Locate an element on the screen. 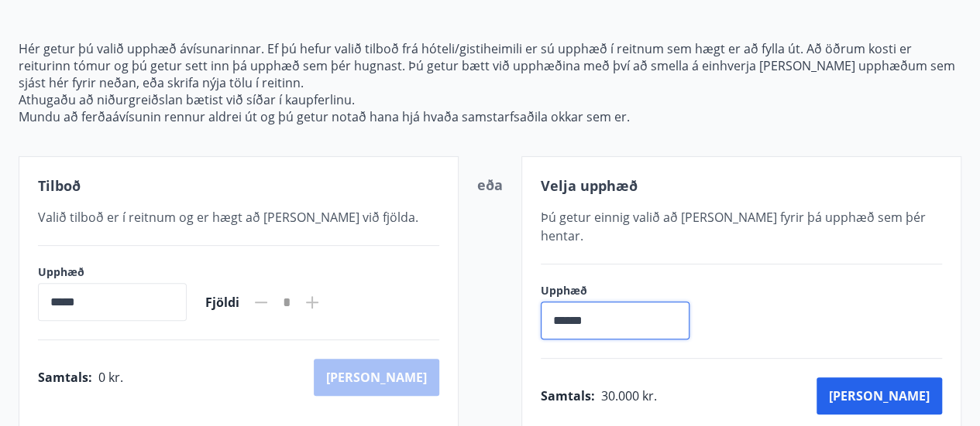  p: Hér getur þú valið upphæð ávísunarinnar. Ef þú hefur valið tilboð frá hóteli/gistiheimili er sú u... is located at coordinates (489, 65).